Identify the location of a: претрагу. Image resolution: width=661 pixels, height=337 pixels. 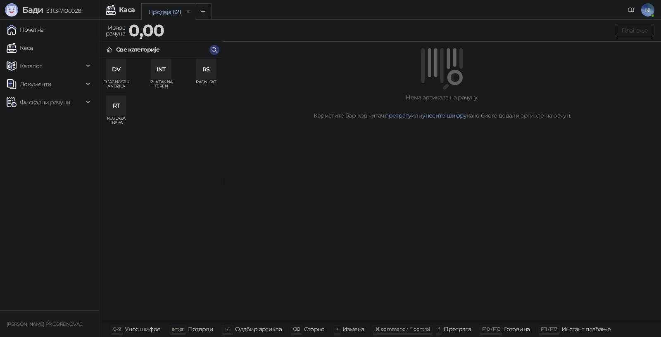
(398, 116).